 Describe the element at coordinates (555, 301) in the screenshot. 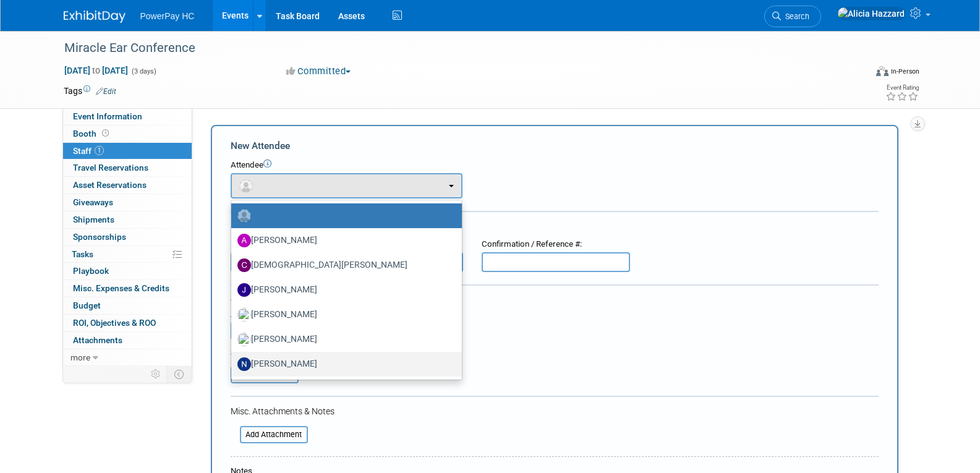

I see `div: Cost:` at that location.